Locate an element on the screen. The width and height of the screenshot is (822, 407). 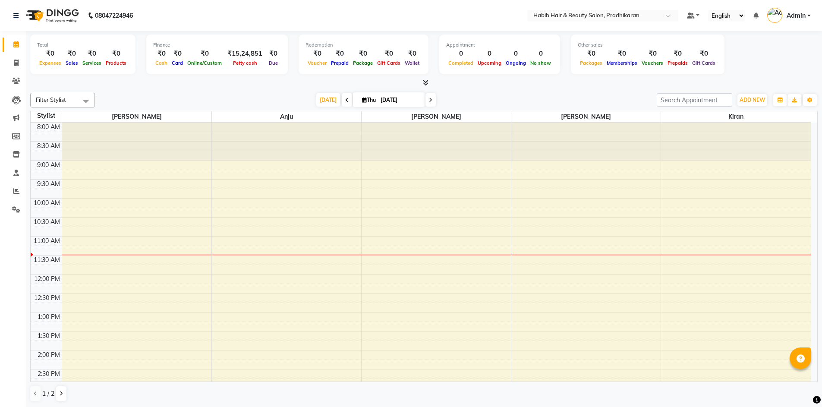
span: Vouchers is located at coordinates (653, 63).